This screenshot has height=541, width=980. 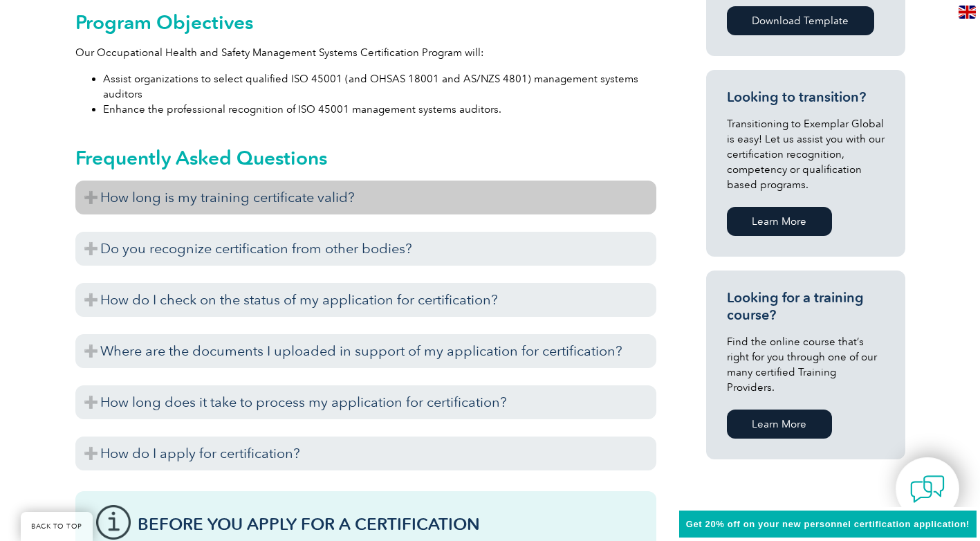 I want to click on h3: Looking for a training course?, so click(x=806, y=307).